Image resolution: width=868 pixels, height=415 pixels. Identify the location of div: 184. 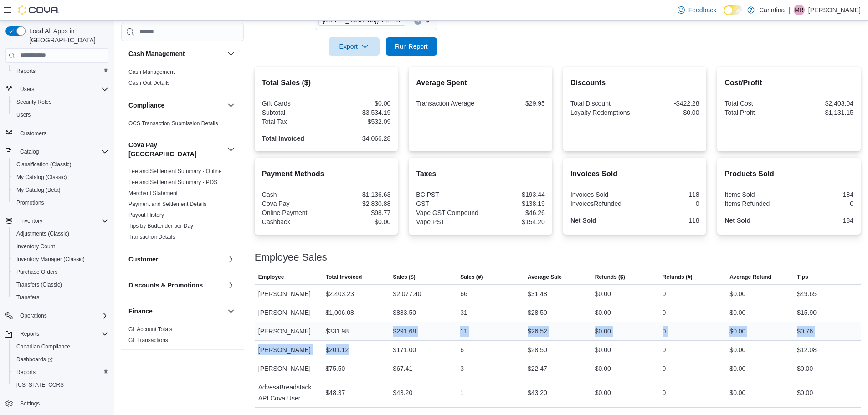
(822, 194).